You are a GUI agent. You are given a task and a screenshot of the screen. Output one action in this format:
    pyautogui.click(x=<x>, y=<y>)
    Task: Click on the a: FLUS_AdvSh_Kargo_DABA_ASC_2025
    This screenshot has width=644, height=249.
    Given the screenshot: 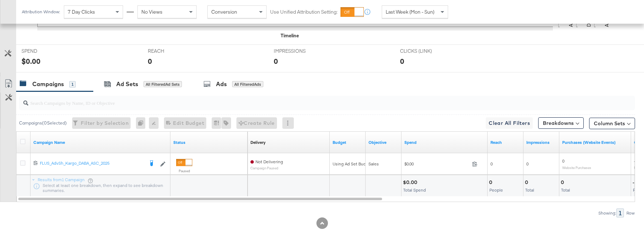 What is the action you would take?
    pyautogui.click(x=92, y=164)
    